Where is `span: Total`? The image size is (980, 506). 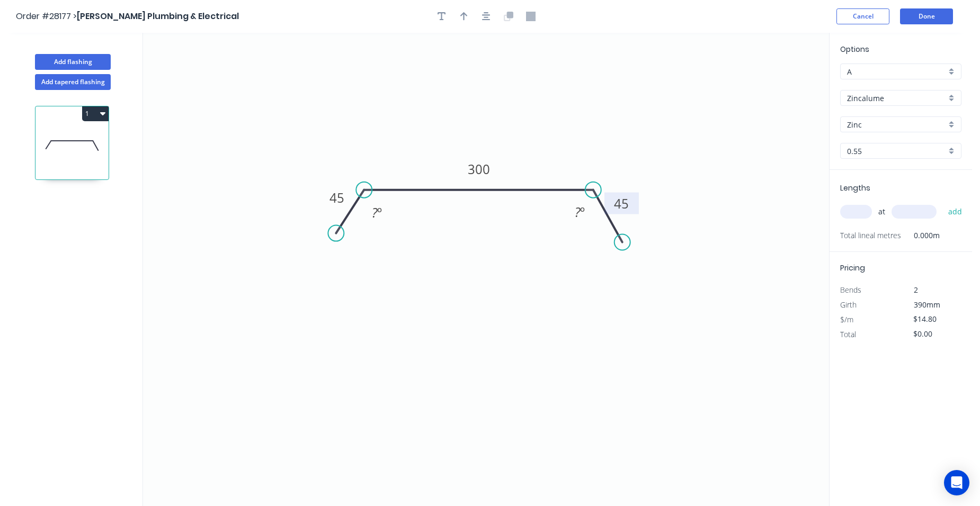 span: Total is located at coordinates (848, 334).